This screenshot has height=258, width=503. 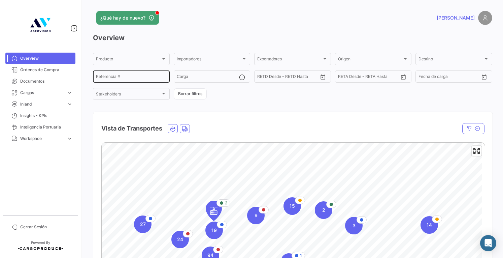 I want to click on span: Insights - KPIs, so click(x=47, y=116).